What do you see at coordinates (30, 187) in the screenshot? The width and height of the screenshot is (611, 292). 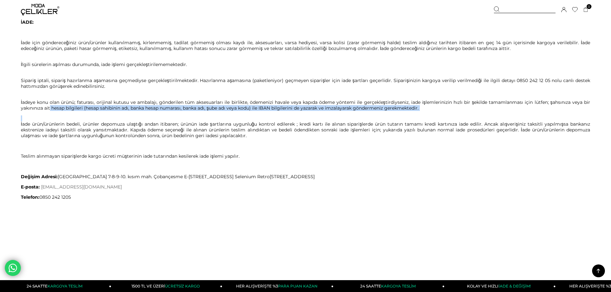 I see `strong: E-posta:` at bounding box center [30, 187].